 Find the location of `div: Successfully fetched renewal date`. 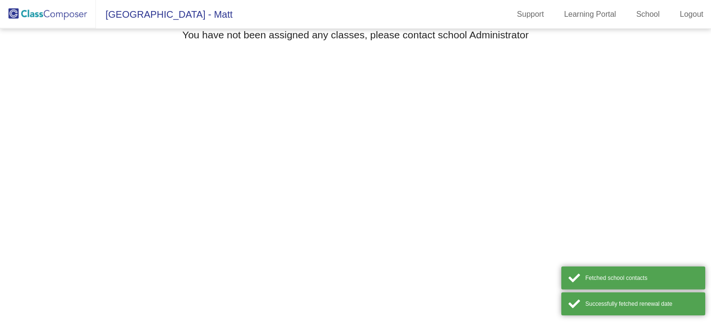

div: Successfully fetched renewal date is located at coordinates (641, 304).